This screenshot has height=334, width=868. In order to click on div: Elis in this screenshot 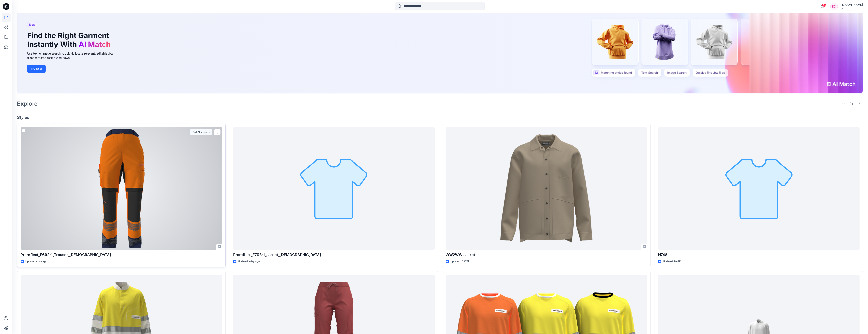, I will do `click(851, 9)`.